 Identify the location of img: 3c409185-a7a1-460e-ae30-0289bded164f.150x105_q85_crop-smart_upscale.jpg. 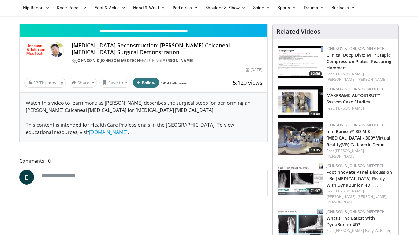
(301, 179).